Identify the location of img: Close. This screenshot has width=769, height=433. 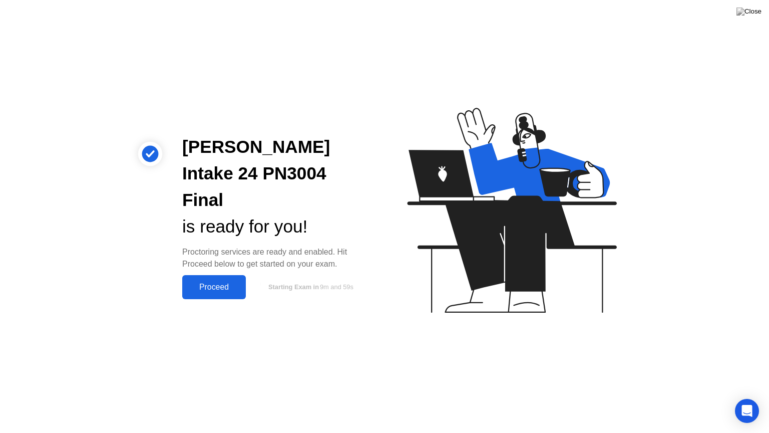
(749, 12).